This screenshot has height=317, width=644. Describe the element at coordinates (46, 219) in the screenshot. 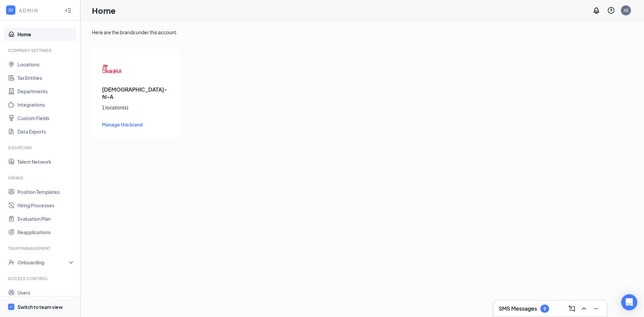

I see `a: Evaluation Plan` at that location.